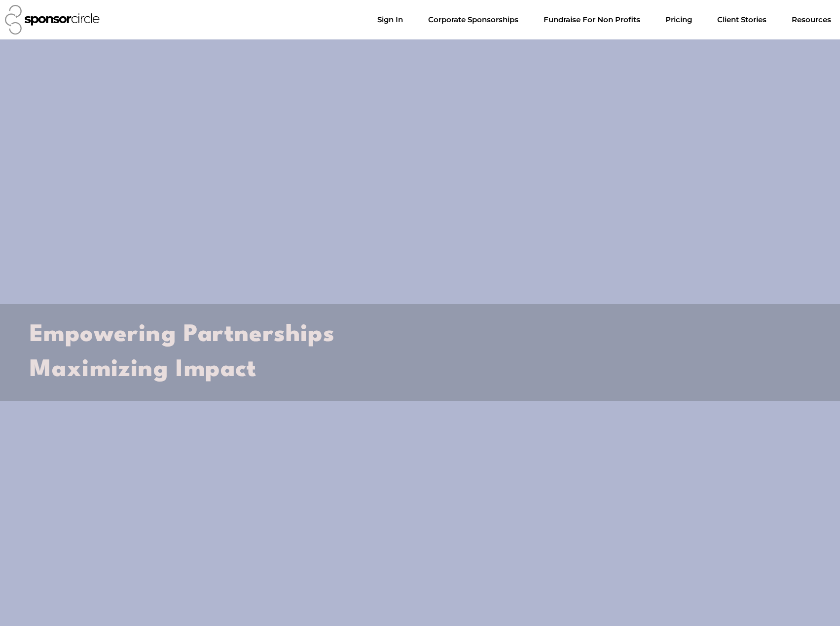 Image resolution: width=840 pixels, height=626 pixels. Describe the element at coordinates (473, 20) in the screenshot. I see `a: Corporate SponsorshipsMenu Toggle` at that location.